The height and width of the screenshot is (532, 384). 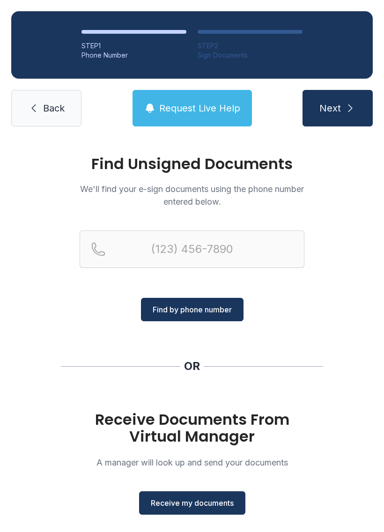 What do you see at coordinates (192, 164) in the screenshot?
I see `h1: Find Unsigned Documents` at bounding box center [192, 164].